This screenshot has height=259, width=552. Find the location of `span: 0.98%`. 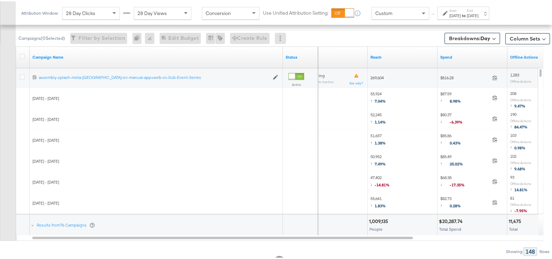

span: 0.98% is located at coordinates (520, 146).